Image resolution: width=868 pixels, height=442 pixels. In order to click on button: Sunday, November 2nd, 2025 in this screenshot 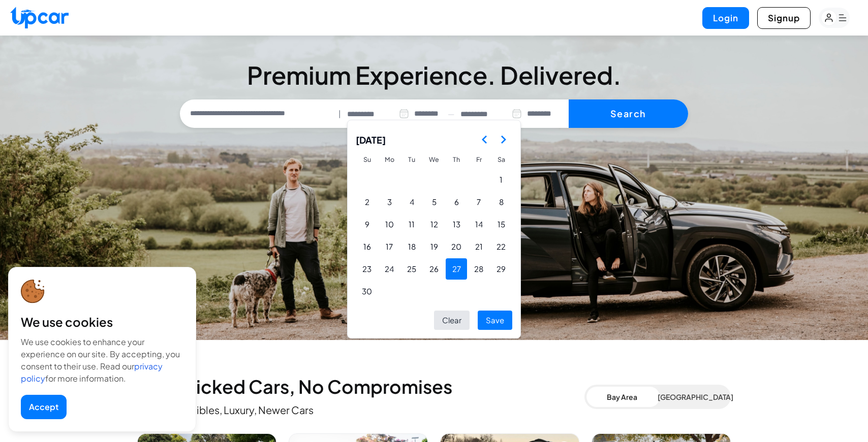, I will do `click(367, 202)`.